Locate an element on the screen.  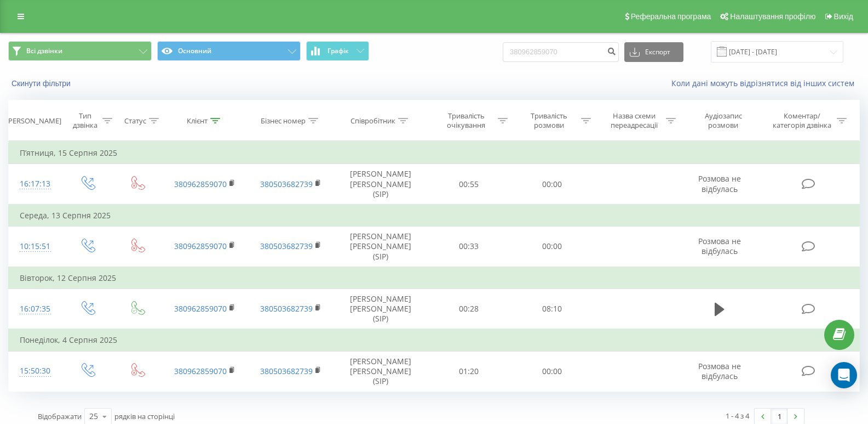
td: 08:10 is located at coordinates (552, 309).